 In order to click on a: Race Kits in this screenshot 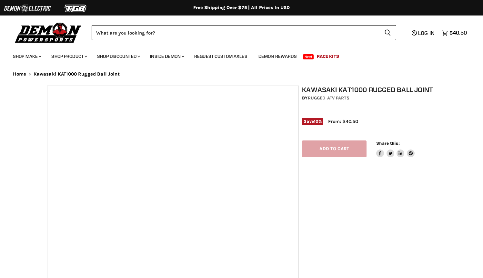, I will do `click(328, 56)`.